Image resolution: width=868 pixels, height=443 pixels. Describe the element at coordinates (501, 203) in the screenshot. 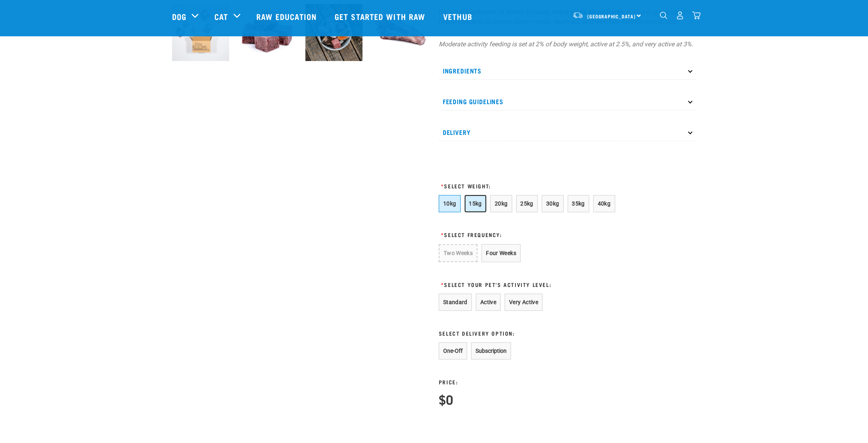

I see `span: 20kg` at that location.